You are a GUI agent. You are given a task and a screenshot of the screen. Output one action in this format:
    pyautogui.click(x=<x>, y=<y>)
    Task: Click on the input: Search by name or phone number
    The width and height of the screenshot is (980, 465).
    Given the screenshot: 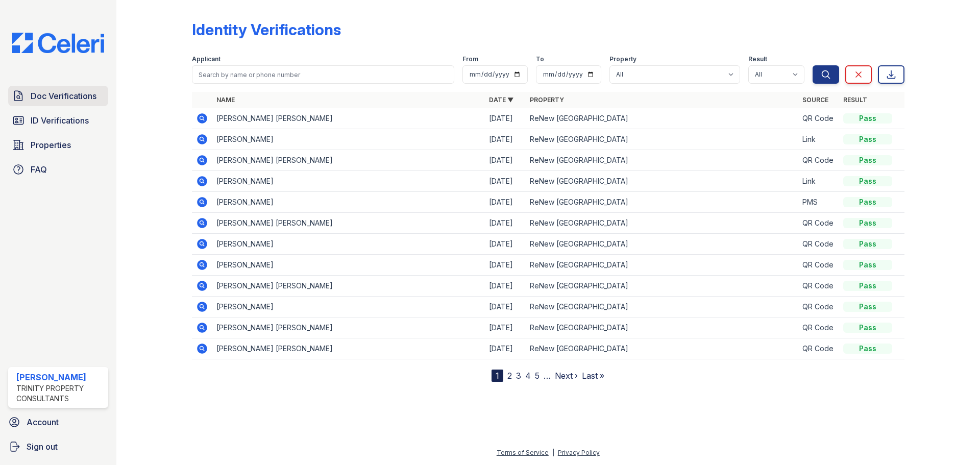 What is the action you would take?
    pyautogui.click(x=323, y=74)
    